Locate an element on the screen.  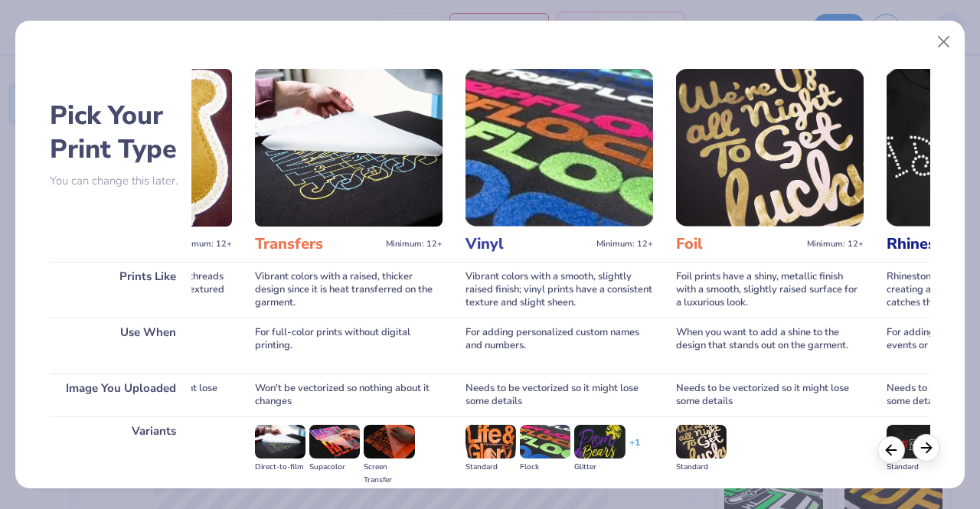
h3: Vinyl is located at coordinates (528, 244).